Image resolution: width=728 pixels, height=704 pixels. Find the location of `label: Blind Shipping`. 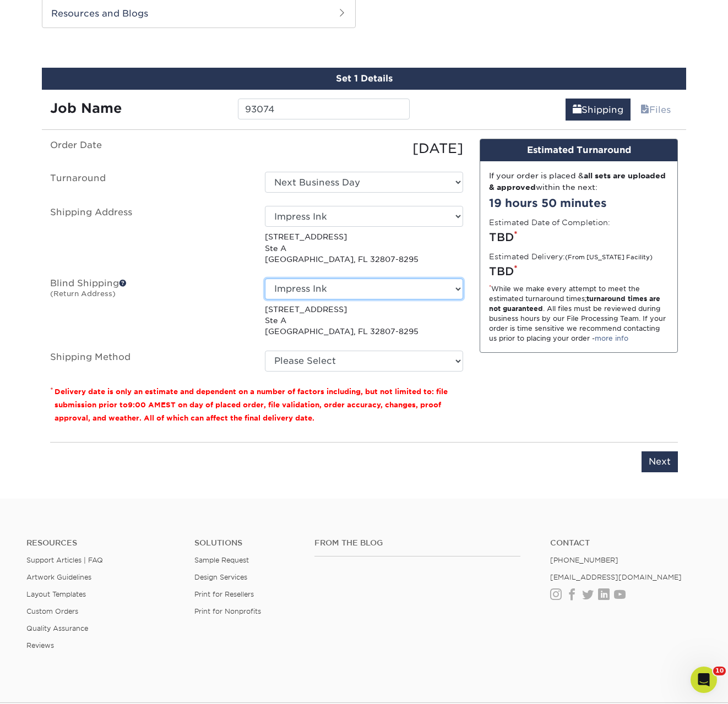

label: Blind Shipping is located at coordinates (149, 308).